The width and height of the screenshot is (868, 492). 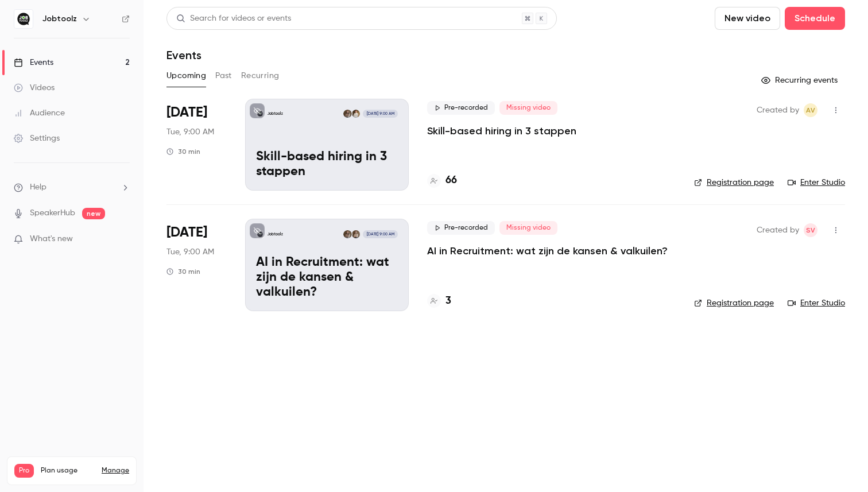 What do you see at coordinates (356, 234) in the screenshot?
I see `img: Valentina Radatiuk` at bounding box center [356, 234].